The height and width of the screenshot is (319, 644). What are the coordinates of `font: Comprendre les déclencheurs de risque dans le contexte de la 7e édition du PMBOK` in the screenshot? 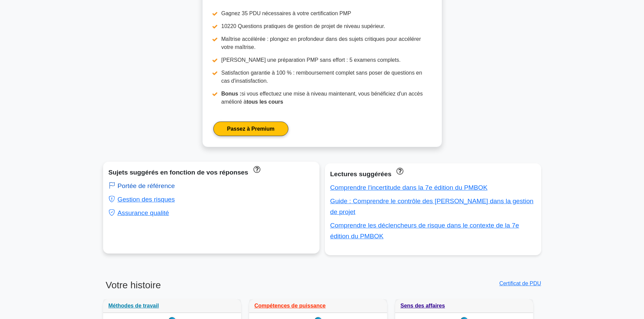 It's located at (425, 230).